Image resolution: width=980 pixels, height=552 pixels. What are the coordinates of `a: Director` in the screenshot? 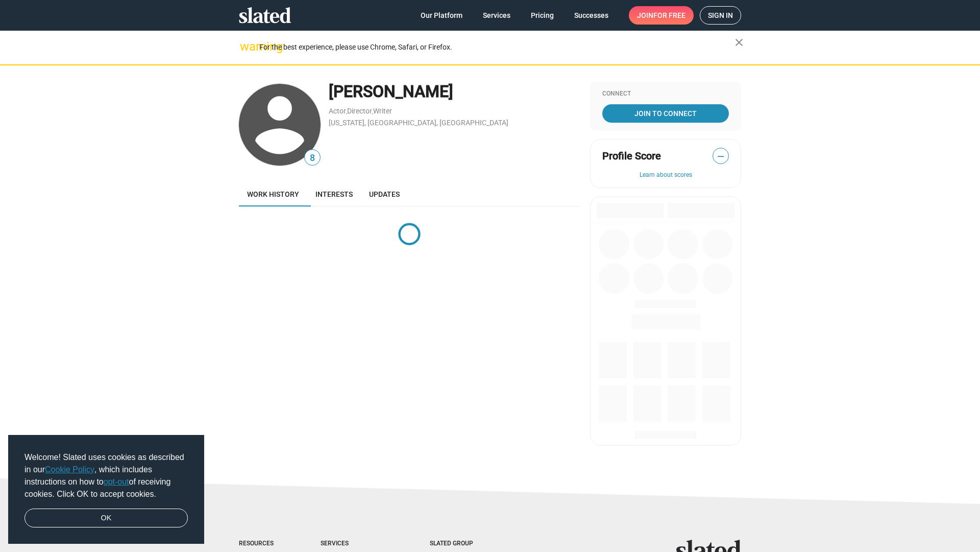 It's located at (360, 111).